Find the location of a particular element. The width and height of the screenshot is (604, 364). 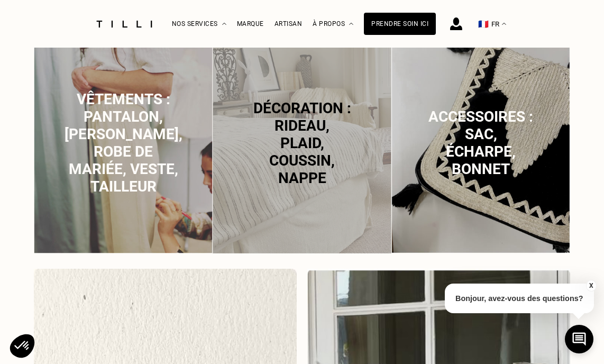

a: Marque is located at coordinates (250, 24).